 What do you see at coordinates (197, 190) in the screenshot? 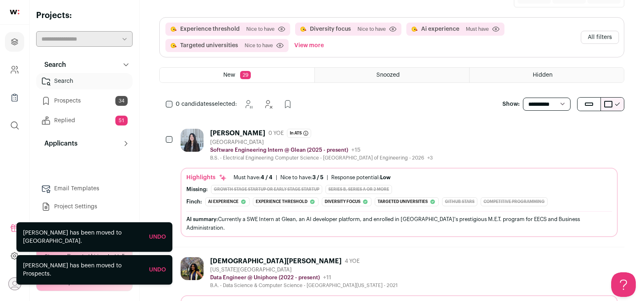
I see `div: Missing:` at bounding box center [197, 190].